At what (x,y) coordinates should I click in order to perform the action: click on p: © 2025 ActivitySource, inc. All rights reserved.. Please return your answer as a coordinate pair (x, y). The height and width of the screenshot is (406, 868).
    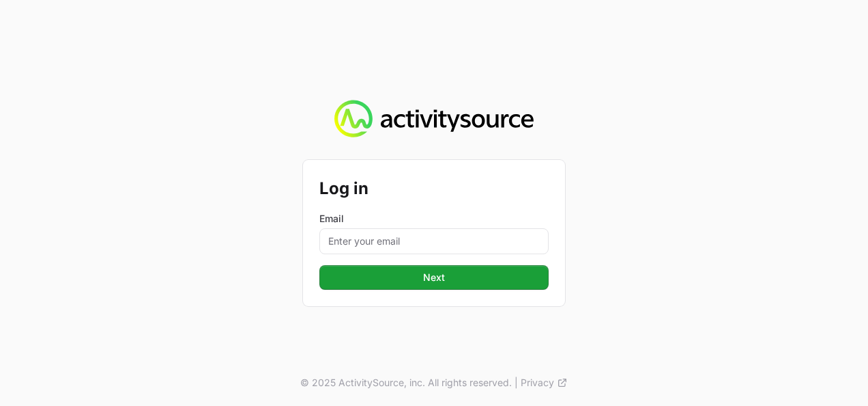
    Looking at the image, I should click on (406, 383).